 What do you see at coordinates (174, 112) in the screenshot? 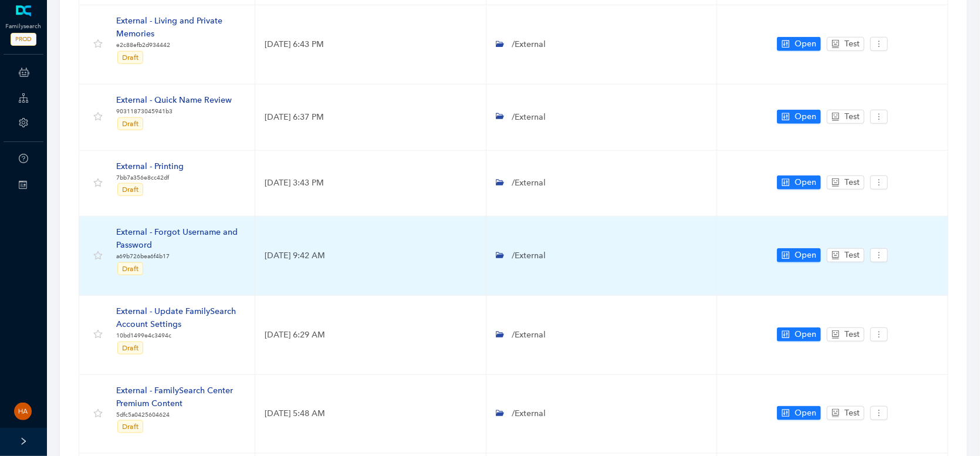
I see `p: 90311873045941b3` at bounding box center [174, 112].